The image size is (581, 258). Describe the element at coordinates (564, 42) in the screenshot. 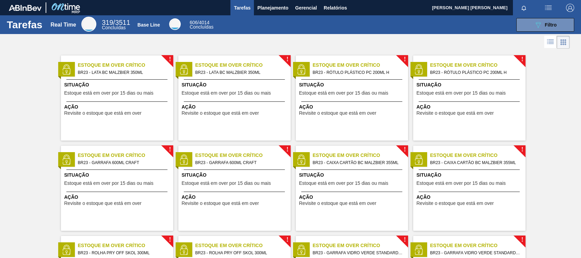

I see `div: Visão em Cards` at that location.